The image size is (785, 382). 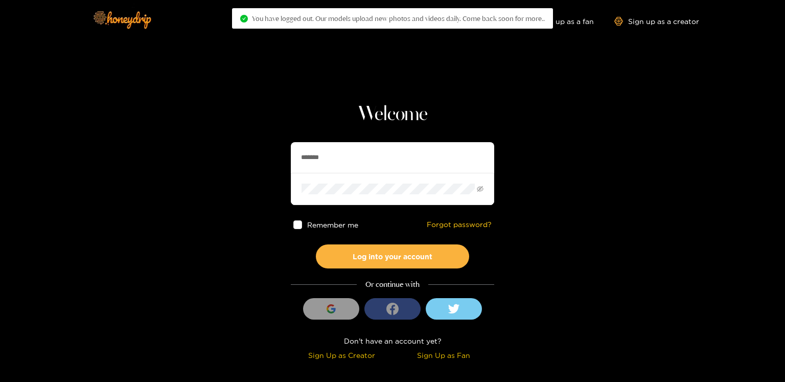 What do you see at coordinates (392, 284) in the screenshot?
I see `div: Or continue with` at bounding box center [392, 284].